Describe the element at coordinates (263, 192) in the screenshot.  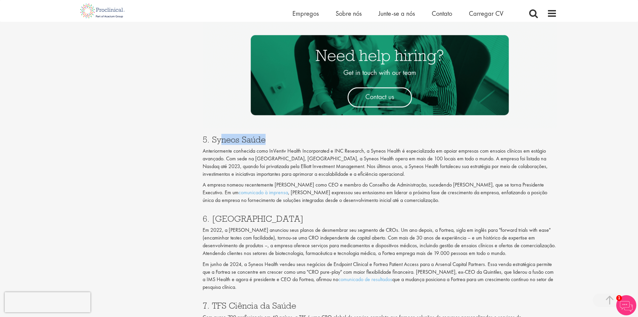
I see `a: comunicado à imprensa` at that location.